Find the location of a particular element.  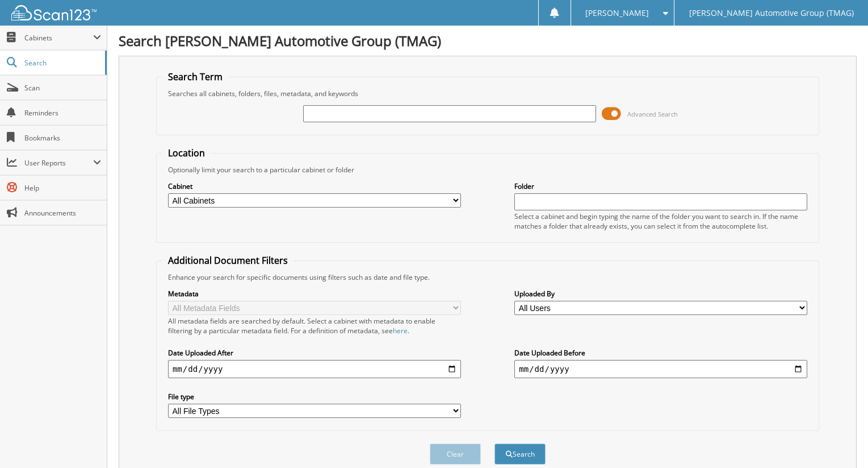

legend: Search Term is located at coordinates (195, 76).